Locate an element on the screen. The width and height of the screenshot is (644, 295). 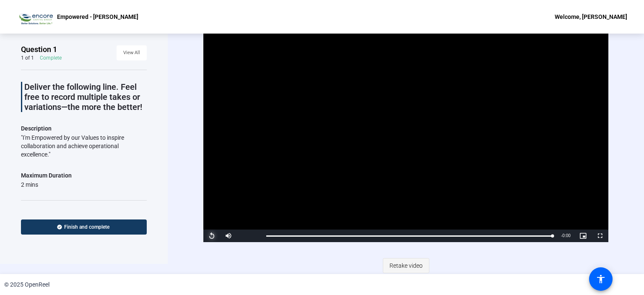
span: Retake video is located at coordinates (406, 266).